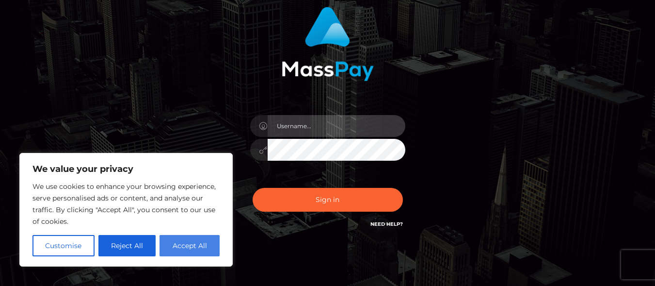  I want to click on p: We use cookies to enhance your browsing experience, serve personalised ads or content, and analys..., so click(126, 204).